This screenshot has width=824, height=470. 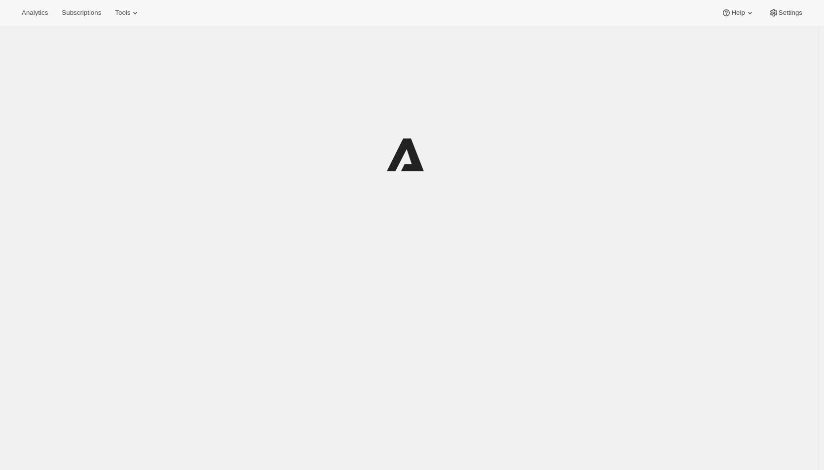 What do you see at coordinates (81, 13) in the screenshot?
I see `button: Subscriptions` at bounding box center [81, 13].